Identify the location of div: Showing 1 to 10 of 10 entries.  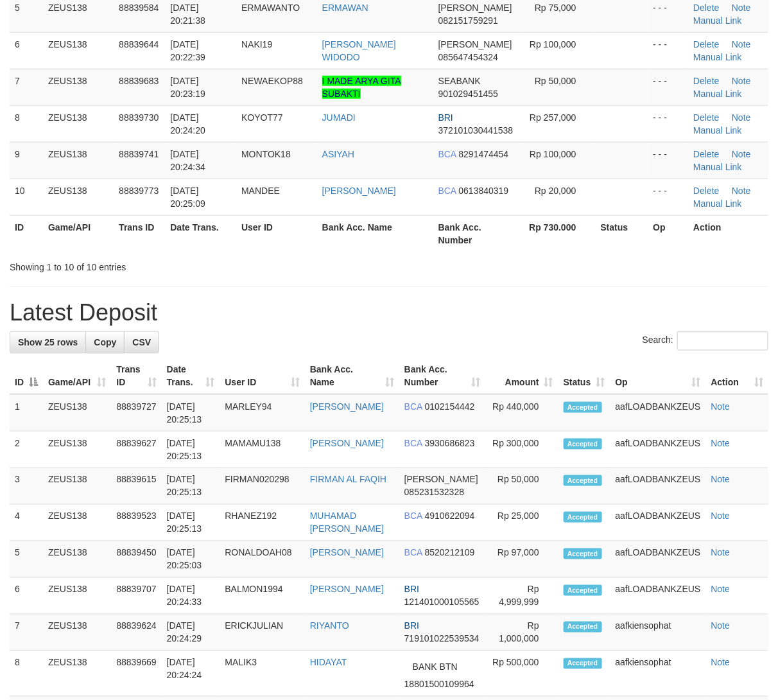
(162, 264).